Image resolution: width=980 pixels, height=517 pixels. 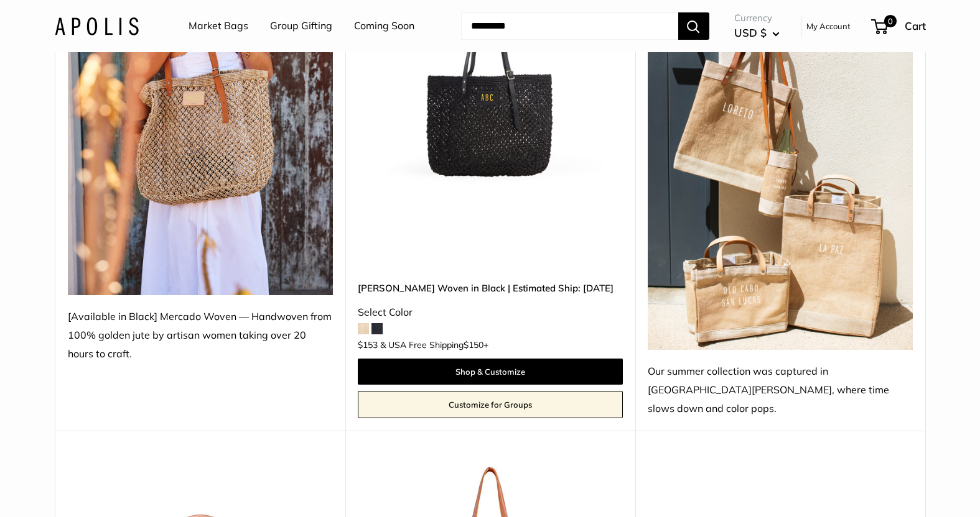 What do you see at coordinates (828, 26) in the screenshot?
I see `a: My Account` at bounding box center [828, 26].